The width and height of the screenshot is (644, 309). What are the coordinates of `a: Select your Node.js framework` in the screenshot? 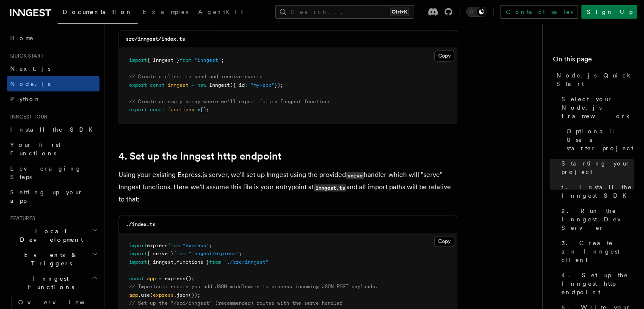 It's located at (596, 108).